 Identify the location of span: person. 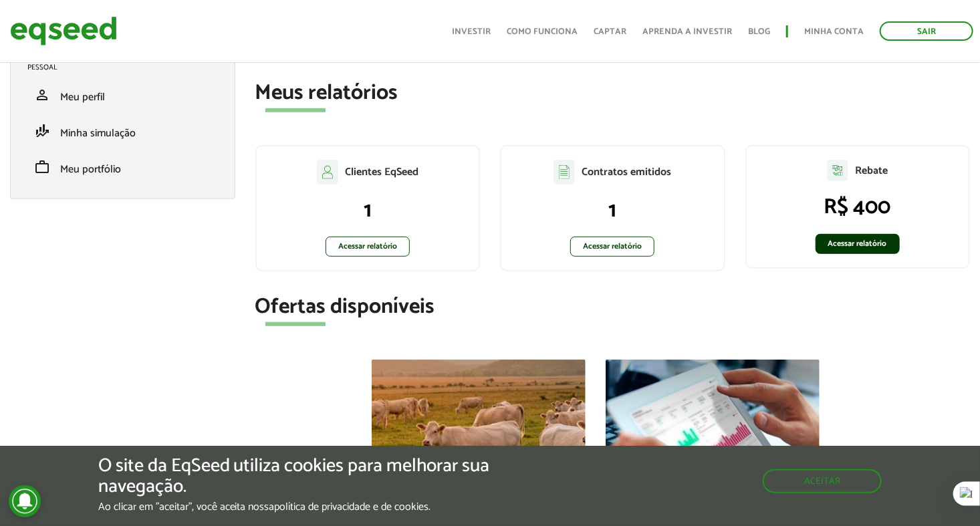
(42, 95).